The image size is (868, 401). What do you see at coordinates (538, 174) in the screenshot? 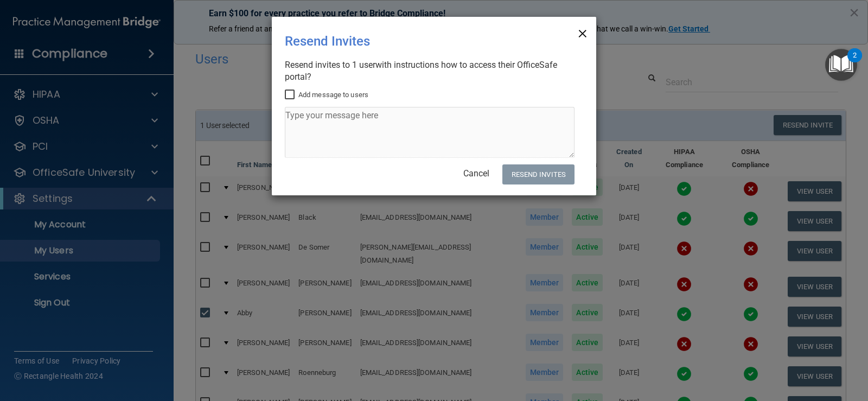
I see `button: Resend Invites` at bounding box center [538, 174].